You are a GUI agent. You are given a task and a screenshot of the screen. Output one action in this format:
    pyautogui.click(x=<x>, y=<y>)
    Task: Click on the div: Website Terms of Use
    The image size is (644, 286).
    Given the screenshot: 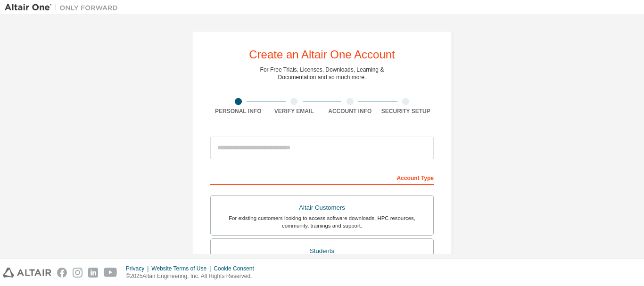 What is the action you would take?
    pyautogui.click(x=182, y=268)
    